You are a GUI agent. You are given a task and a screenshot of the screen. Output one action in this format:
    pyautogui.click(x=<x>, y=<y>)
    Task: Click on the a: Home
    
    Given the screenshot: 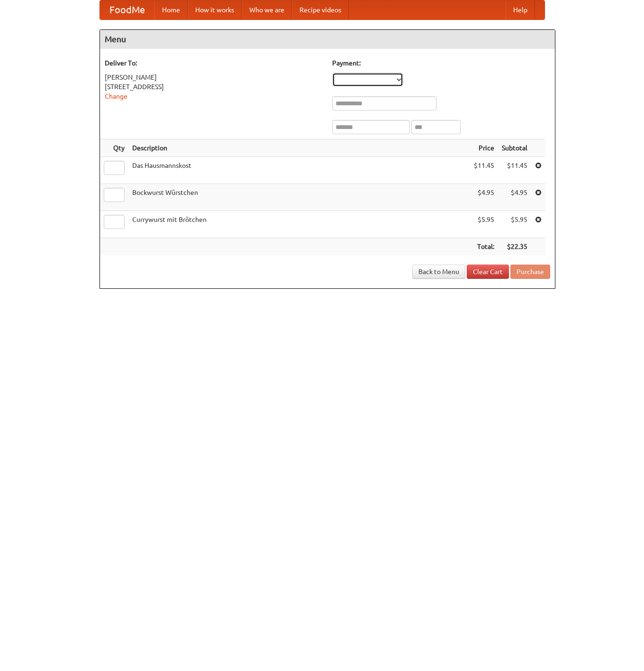 What is the action you would take?
    pyautogui.click(x=171, y=10)
    